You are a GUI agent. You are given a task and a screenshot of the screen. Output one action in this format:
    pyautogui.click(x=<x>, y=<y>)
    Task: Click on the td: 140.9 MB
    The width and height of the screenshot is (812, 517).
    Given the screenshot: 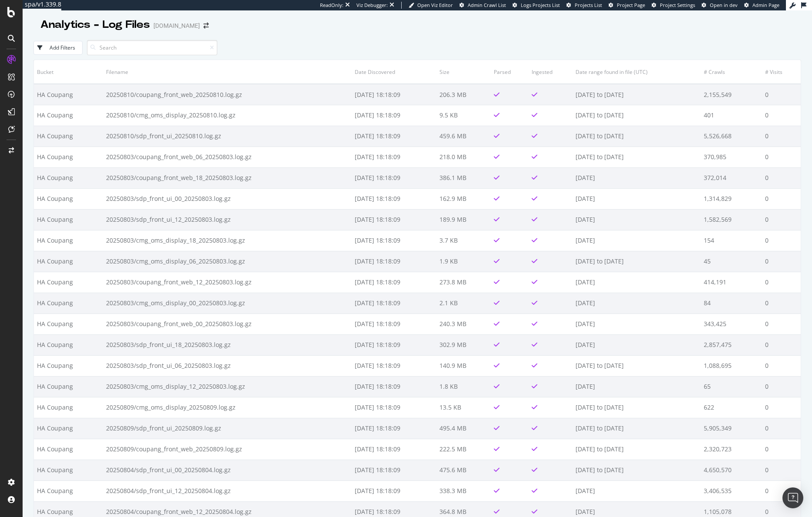 What is the action you would take?
    pyautogui.click(x=463, y=366)
    